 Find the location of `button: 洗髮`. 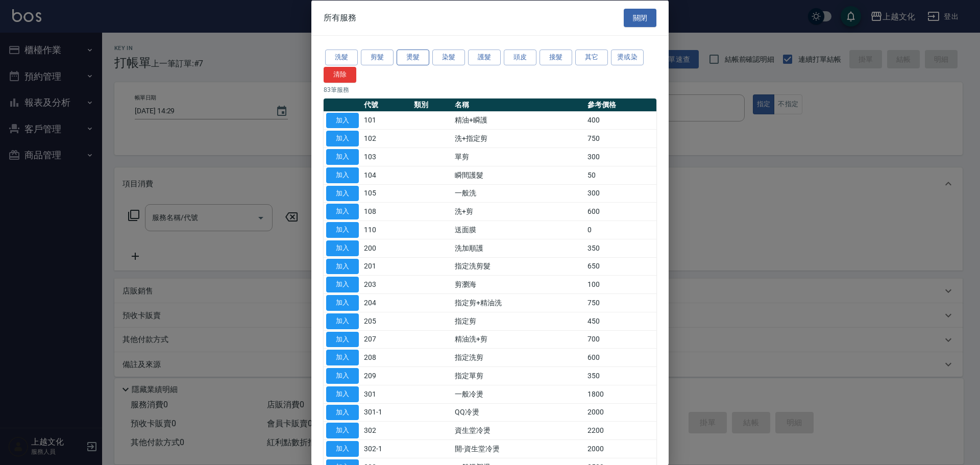

button: 洗髮 is located at coordinates (342, 58).